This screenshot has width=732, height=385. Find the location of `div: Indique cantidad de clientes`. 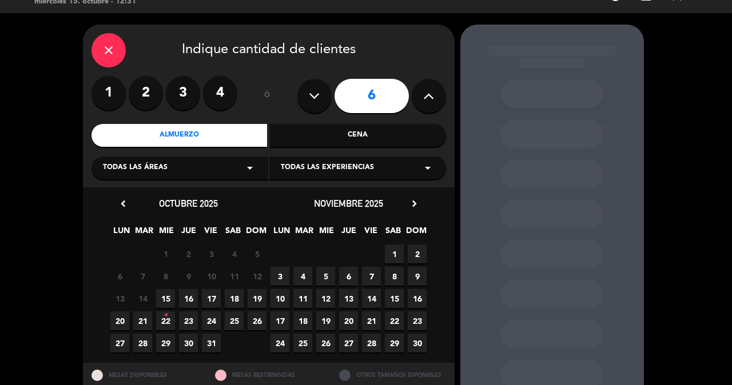

div: Indique cantidad de clientes is located at coordinates (269, 50).